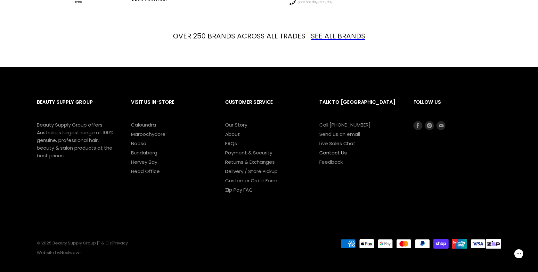  Describe the element at coordinates (340, 134) in the screenshot. I see `a: Send us an email` at that location.